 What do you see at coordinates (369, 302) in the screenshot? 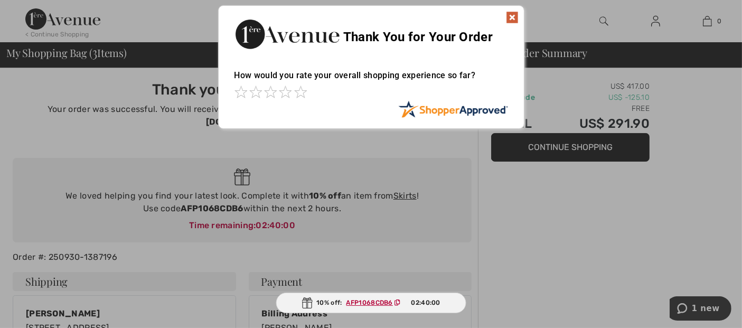
I see `ins: AFP1068CDB6` at bounding box center [369, 302].